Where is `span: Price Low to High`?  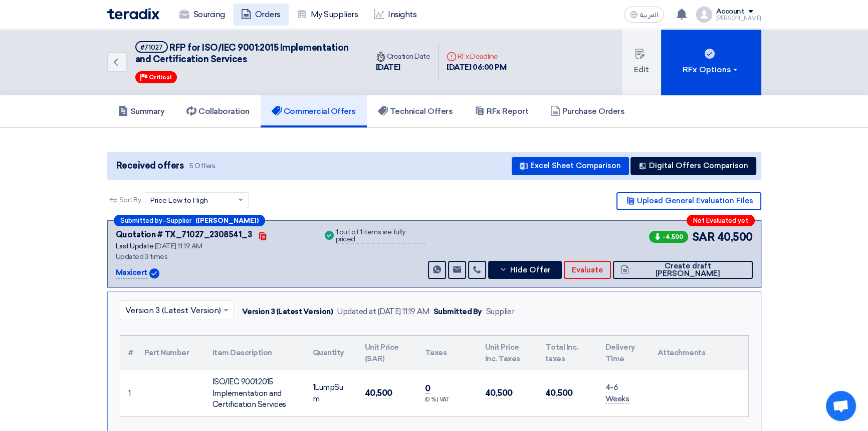
span: Price Low to High is located at coordinates (179, 200).